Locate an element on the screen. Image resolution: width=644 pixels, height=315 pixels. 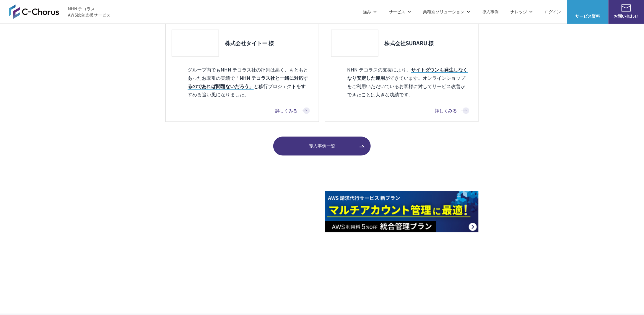
img: Google Cloud利用料 最大15%OFFキャンペーン 2025年10月31日申込まで is located at coordinates (242, 212).